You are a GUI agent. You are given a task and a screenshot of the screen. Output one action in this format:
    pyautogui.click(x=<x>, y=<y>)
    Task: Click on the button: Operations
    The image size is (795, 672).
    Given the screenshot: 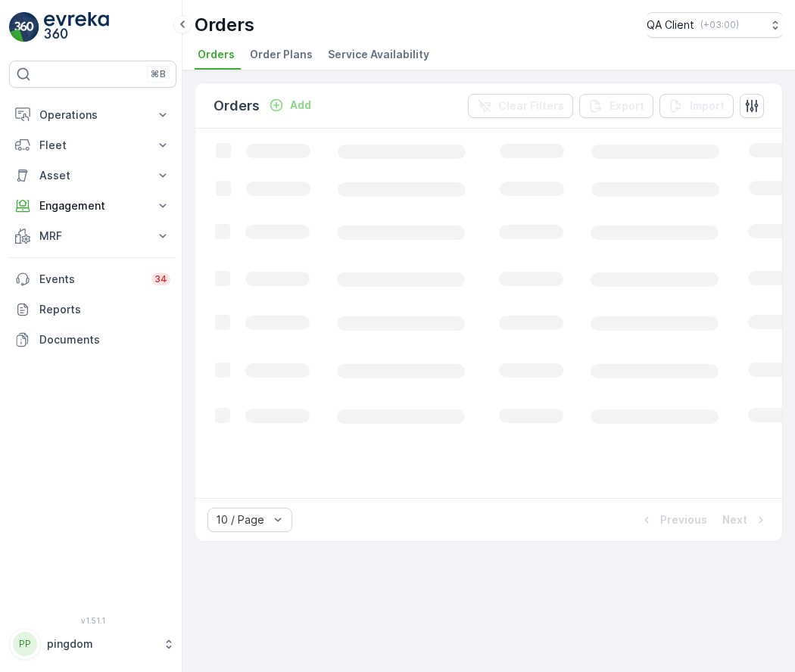 What is the action you would take?
    pyautogui.click(x=92, y=115)
    